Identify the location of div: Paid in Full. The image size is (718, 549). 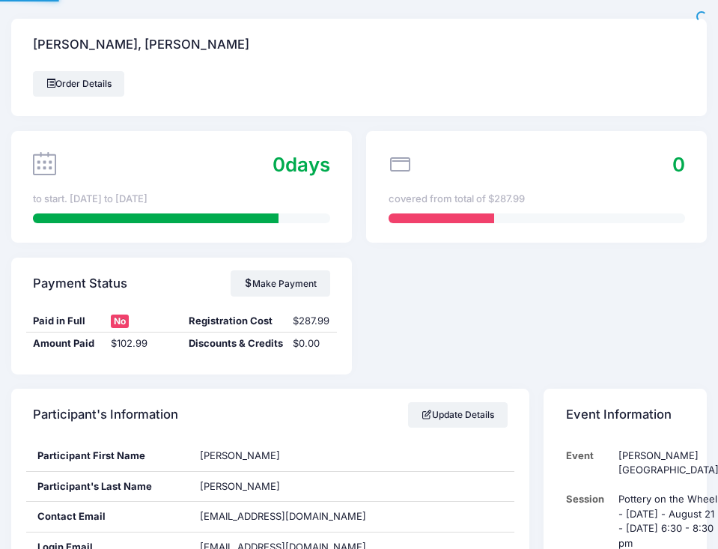
(65, 321).